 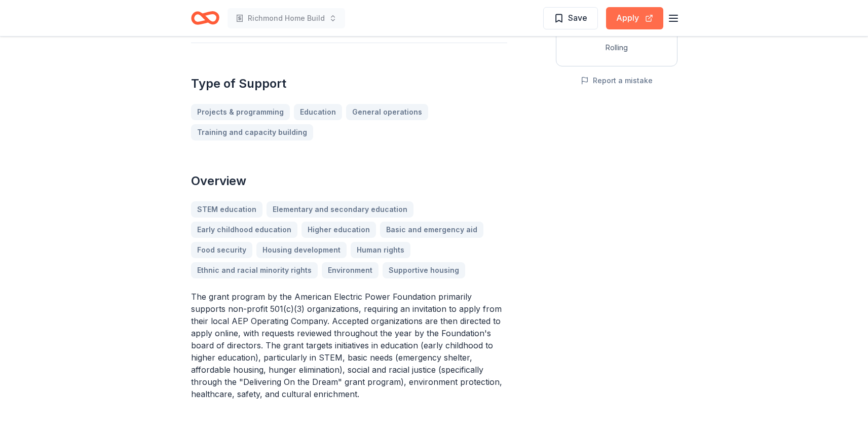 I want to click on a: Projects & programming, so click(x=240, y=112).